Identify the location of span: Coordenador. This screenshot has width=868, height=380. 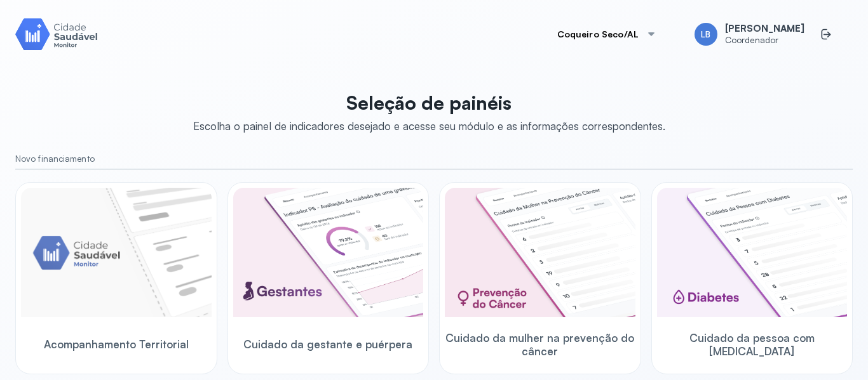
(764, 40).